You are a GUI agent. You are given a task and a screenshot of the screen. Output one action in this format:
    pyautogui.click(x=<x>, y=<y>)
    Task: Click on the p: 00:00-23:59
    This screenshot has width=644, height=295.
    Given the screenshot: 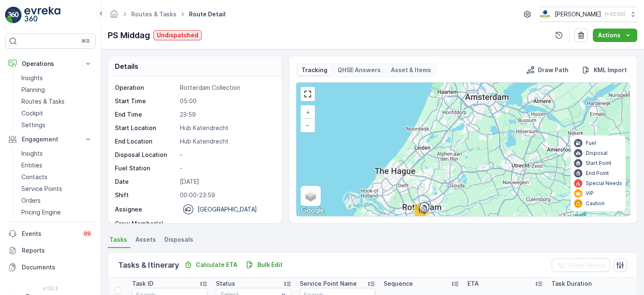 What is the action you would take?
    pyautogui.click(x=226, y=195)
    